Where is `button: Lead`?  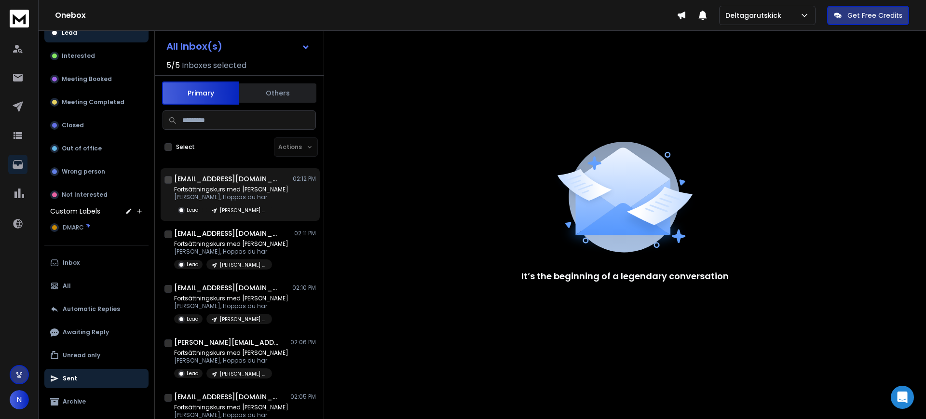
button: Lead is located at coordinates (96, 33).